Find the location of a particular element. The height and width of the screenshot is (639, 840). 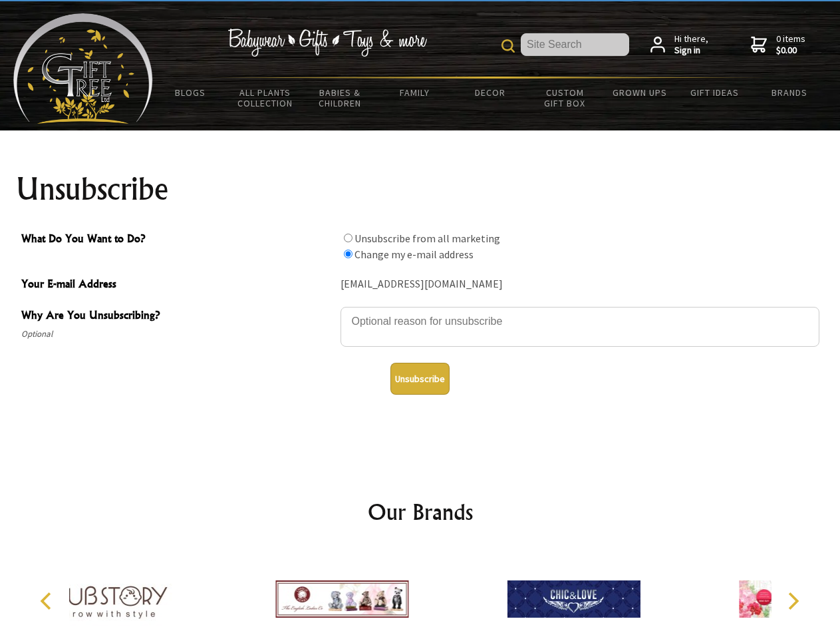

a: Hi there,Sign in is located at coordinates (679, 45).